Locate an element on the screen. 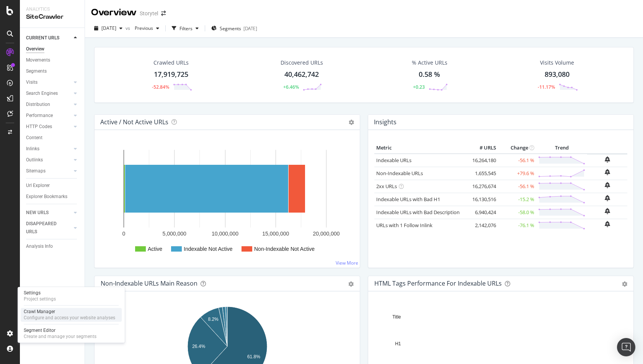  div: HTTP Codes is located at coordinates (39, 127).